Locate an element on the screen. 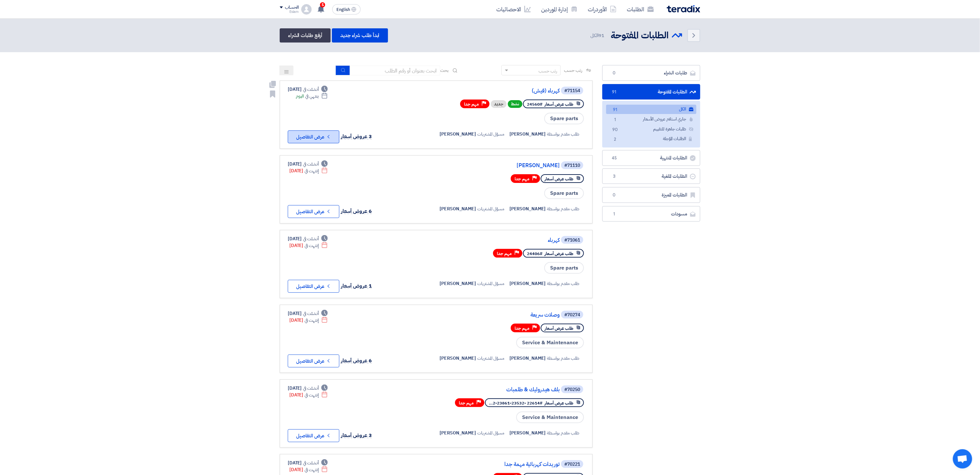 This screenshot has width=980, height=475. a: الطلبات الملغية3 is located at coordinates (651, 176).